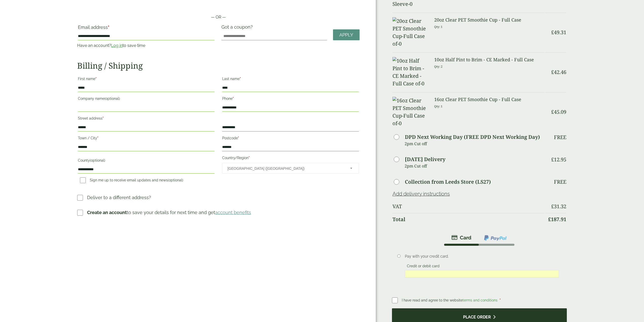 This screenshot has height=322, width=644. I want to click on bdi: 31.32, so click(559, 206).